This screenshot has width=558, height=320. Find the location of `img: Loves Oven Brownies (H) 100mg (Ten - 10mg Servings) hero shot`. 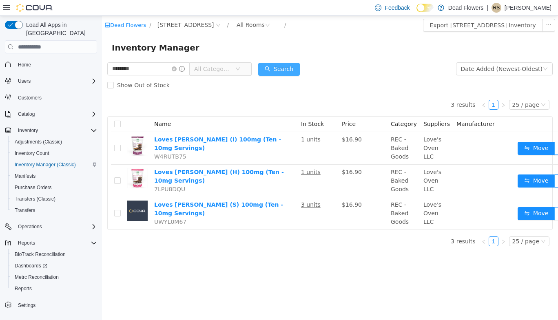

img: Loves Oven Brownies (H) 100mg (Ten - 10mg Servings) hero shot is located at coordinates (35, 162).